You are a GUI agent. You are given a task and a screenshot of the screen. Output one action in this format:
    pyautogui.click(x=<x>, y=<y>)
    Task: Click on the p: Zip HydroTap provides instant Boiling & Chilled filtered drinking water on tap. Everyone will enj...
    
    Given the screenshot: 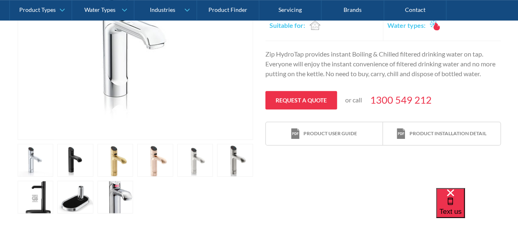 What is the action you would take?
    pyautogui.click(x=383, y=64)
    